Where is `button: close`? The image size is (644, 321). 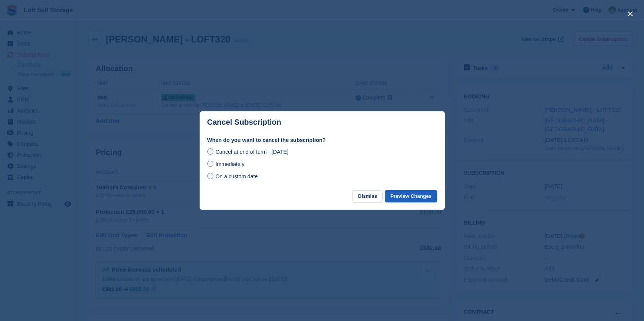
button: close is located at coordinates (630, 14).